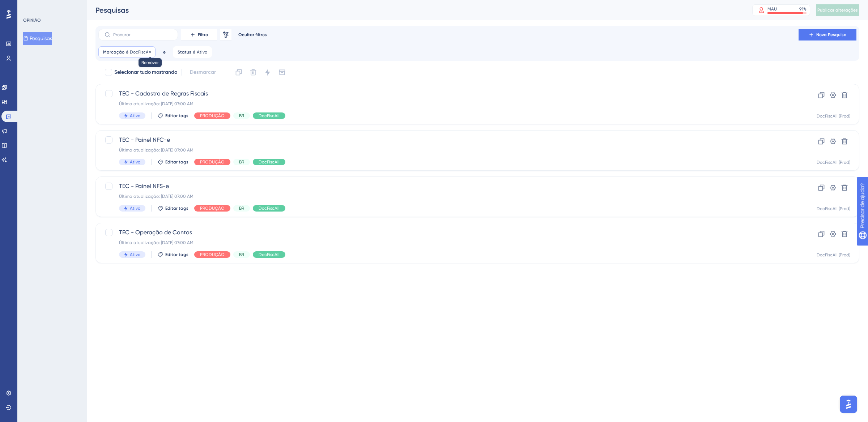 The image size is (868, 422). What do you see at coordinates (164, 94) in the screenshot?
I see `font: TEC - Cadastro de Regras Fiscais` at bounding box center [164, 94].